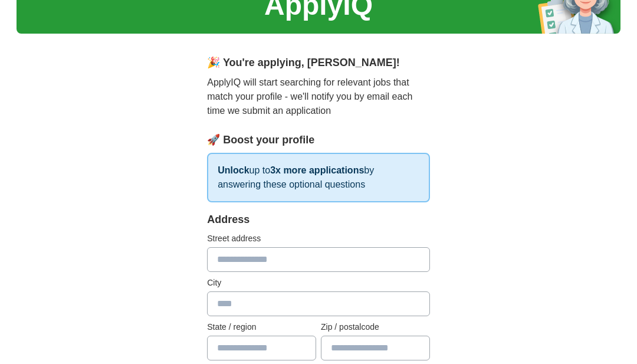  Describe the element at coordinates (318, 283) in the screenshot. I see `label: City` at that location.